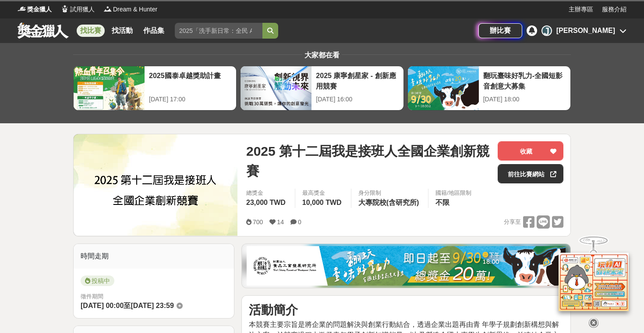  I want to click on span: 大家都在看, so click(322, 55).